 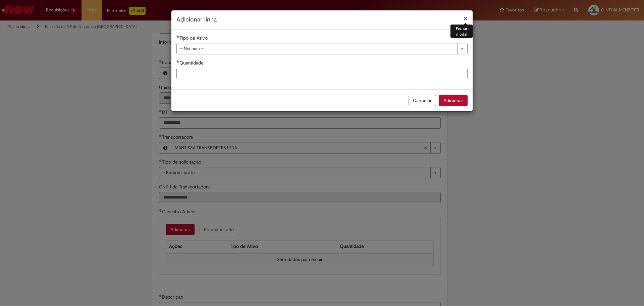 What do you see at coordinates (465, 18) in the screenshot?
I see `button: Fechar modal` at bounding box center [465, 18].